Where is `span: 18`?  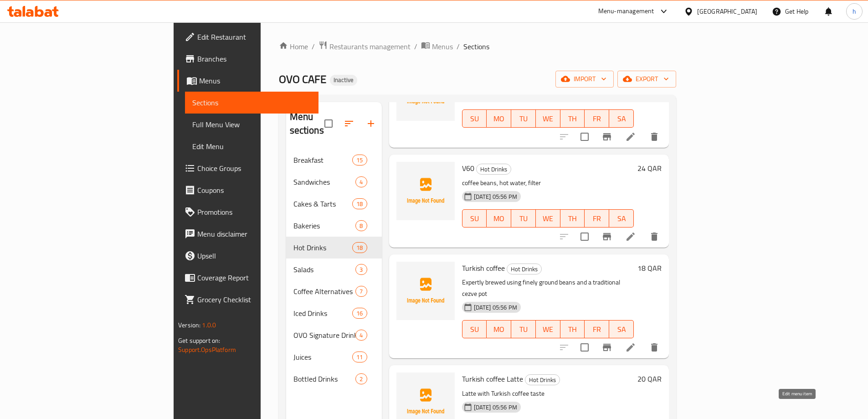 span: 18 is located at coordinates (359, 203).